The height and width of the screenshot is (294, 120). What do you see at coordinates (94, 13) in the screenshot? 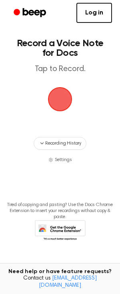
I see `a: Log in` at bounding box center [94, 13].